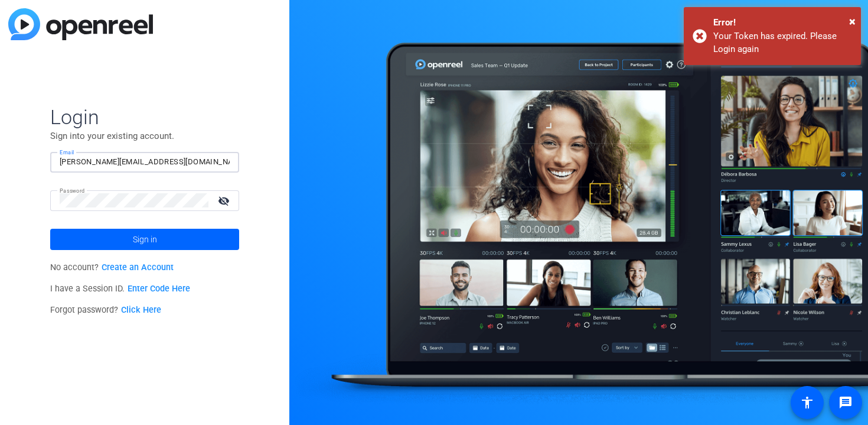 Image resolution: width=868 pixels, height=425 pixels. What do you see at coordinates (111, 267) in the screenshot?
I see `span: No account?` at bounding box center [111, 267].